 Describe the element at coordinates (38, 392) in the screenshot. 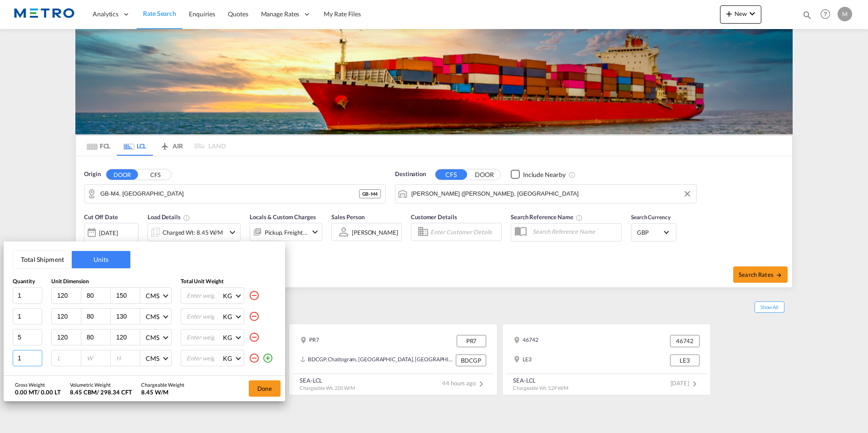

I see `div: 0.00 MT` at that location.